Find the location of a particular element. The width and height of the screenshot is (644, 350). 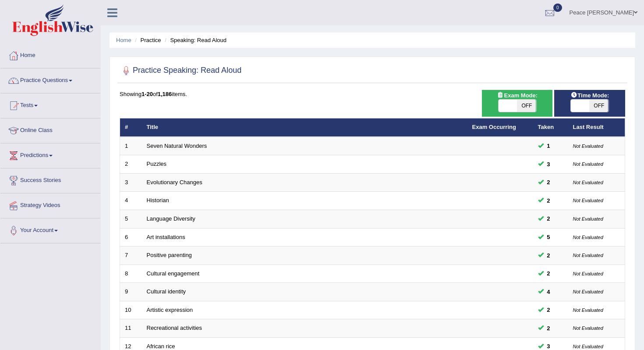

a: Evolutionary Changes is located at coordinates (174, 182).